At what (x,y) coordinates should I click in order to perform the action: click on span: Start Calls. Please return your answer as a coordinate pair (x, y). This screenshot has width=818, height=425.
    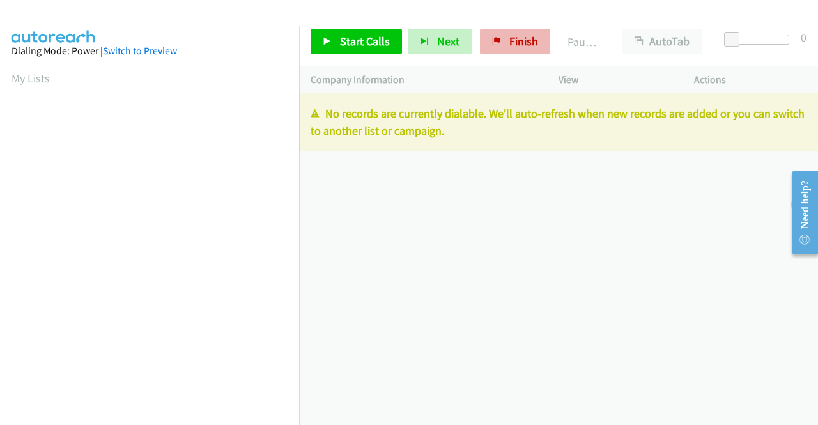
    Looking at the image, I should click on (365, 41).